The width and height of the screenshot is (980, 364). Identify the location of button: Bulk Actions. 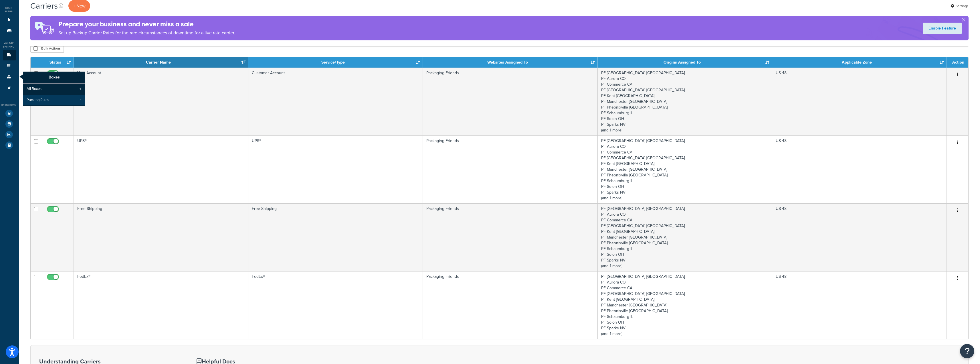
(47, 49).